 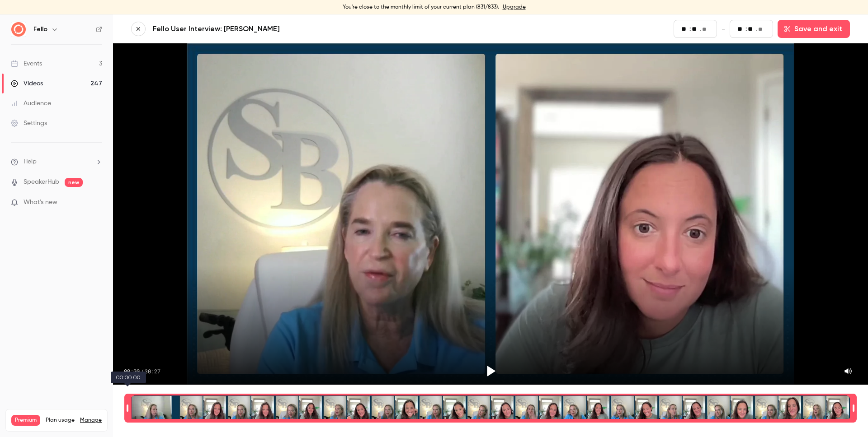 I want to click on a: Manage, so click(x=91, y=421).